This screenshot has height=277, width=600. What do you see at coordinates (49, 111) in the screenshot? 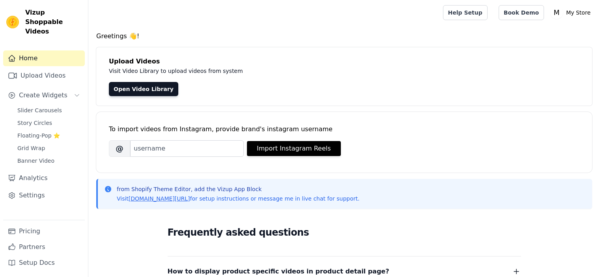
I see `a: Slider Carousels` at bounding box center [49, 111].